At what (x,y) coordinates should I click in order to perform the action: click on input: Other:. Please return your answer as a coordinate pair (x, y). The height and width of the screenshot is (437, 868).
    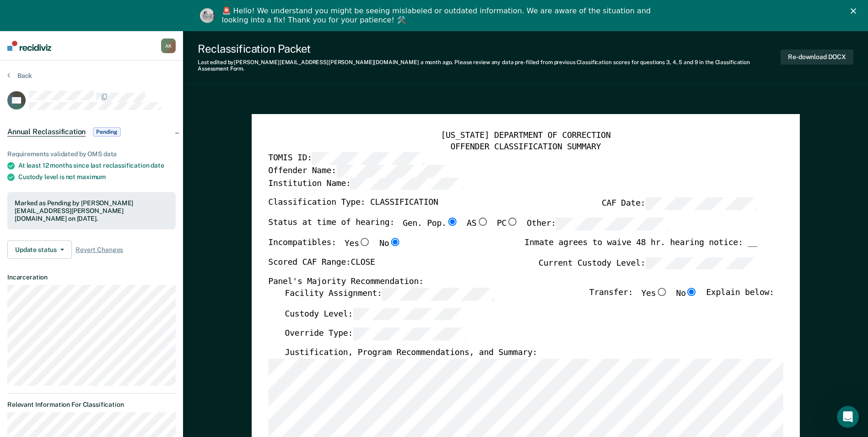
    Looking at the image, I should click on (612, 224).